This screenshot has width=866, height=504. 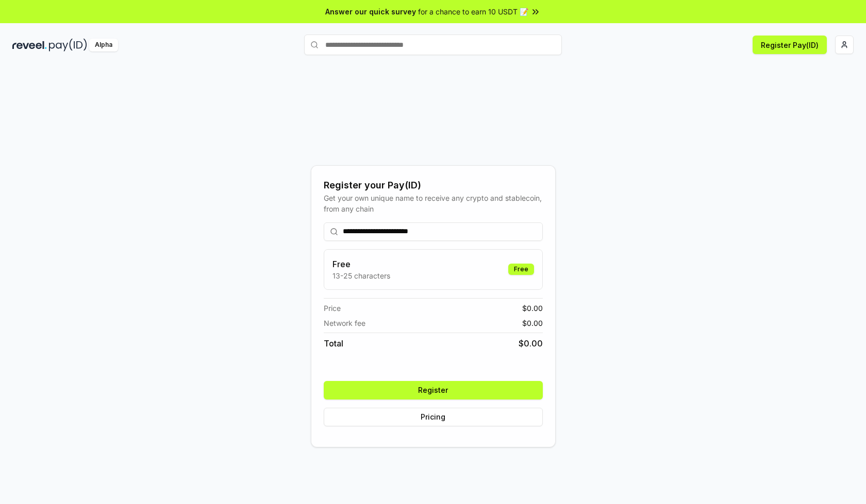 What do you see at coordinates (104, 45) in the screenshot?
I see `div: Alpha` at bounding box center [104, 45].